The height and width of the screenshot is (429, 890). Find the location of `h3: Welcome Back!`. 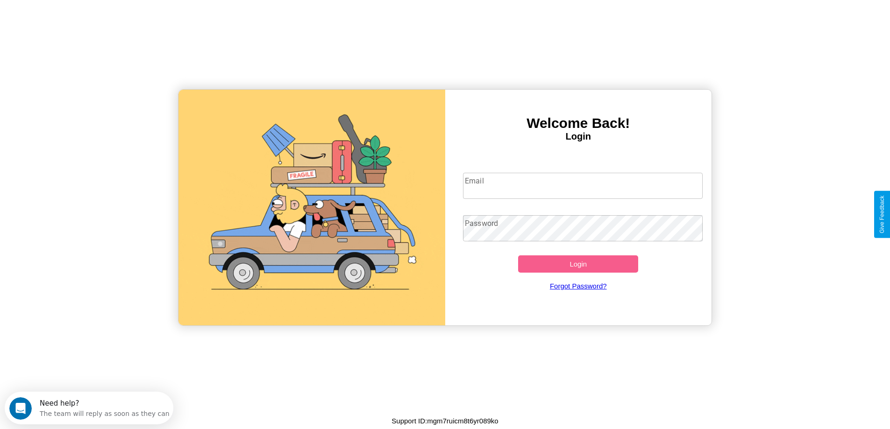

h3: Welcome Back! is located at coordinates (578, 123).